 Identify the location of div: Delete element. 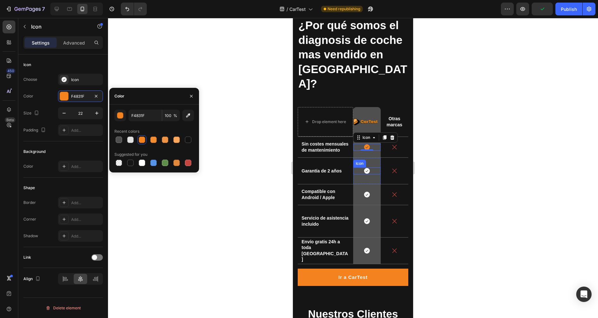
(63, 308).